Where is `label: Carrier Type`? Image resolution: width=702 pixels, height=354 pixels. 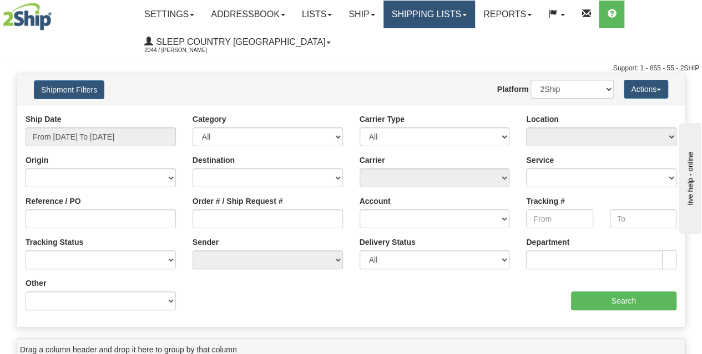 label: Carrier Type is located at coordinates (382, 119).